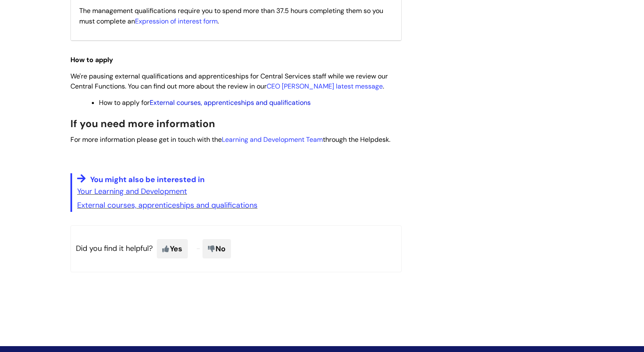 This screenshot has height=352, width=644. What do you see at coordinates (272, 139) in the screenshot?
I see `a: Learning and Development Team` at bounding box center [272, 139].